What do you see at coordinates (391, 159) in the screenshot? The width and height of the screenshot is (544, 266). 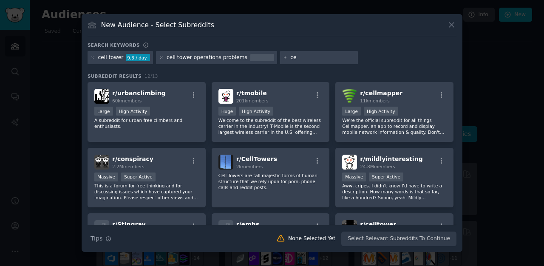 I see `span: r/ mildlyinteresting` at bounding box center [391, 159].